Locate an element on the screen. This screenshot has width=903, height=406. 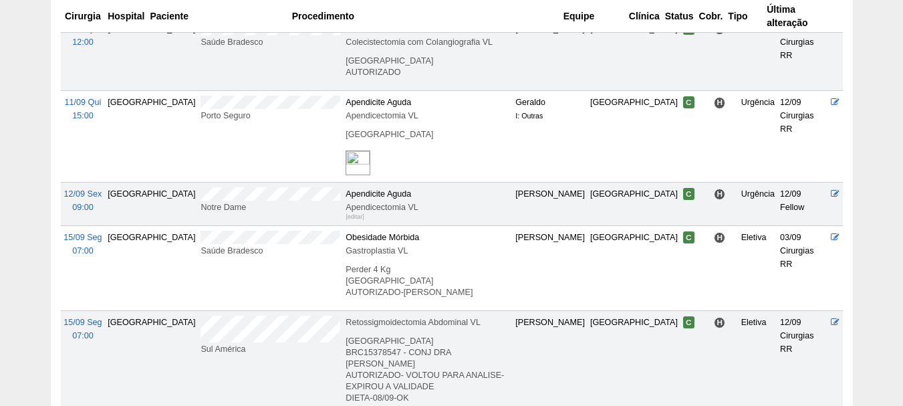
a: 03/09 Qua 12:00 is located at coordinates (83, 35).